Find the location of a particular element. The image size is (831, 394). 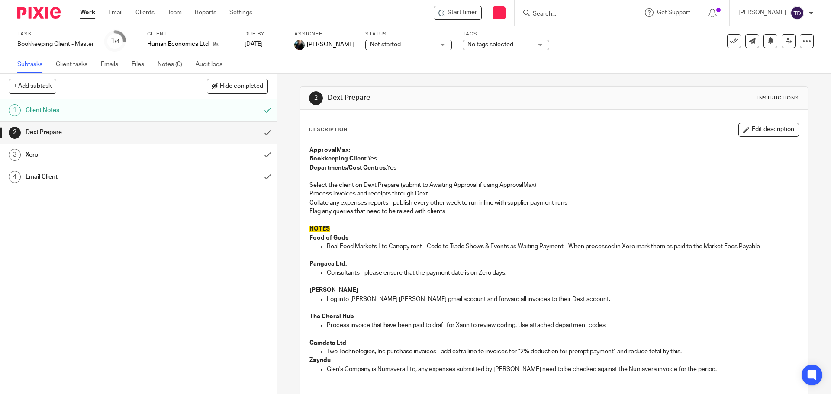

p: Collate any expenses reports - publish every other week to run inline with supplier payment runs is located at coordinates (553, 203).